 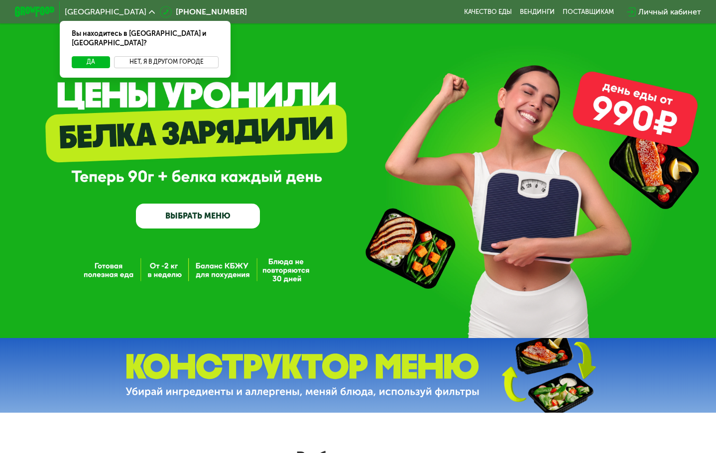 What do you see at coordinates (670, 12) in the screenshot?
I see `div: Личный кабинет` at bounding box center [670, 12].